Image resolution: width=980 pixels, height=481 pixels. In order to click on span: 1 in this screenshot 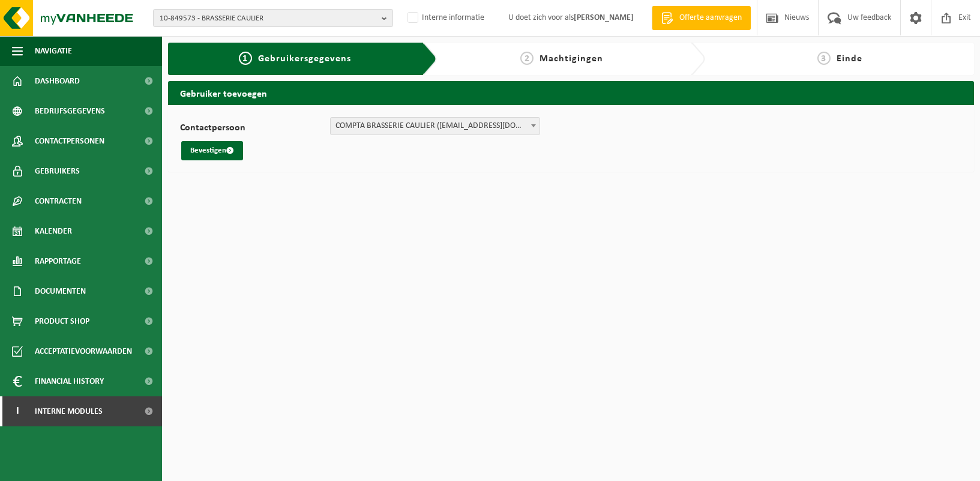, I will do `click(245, 58)`.